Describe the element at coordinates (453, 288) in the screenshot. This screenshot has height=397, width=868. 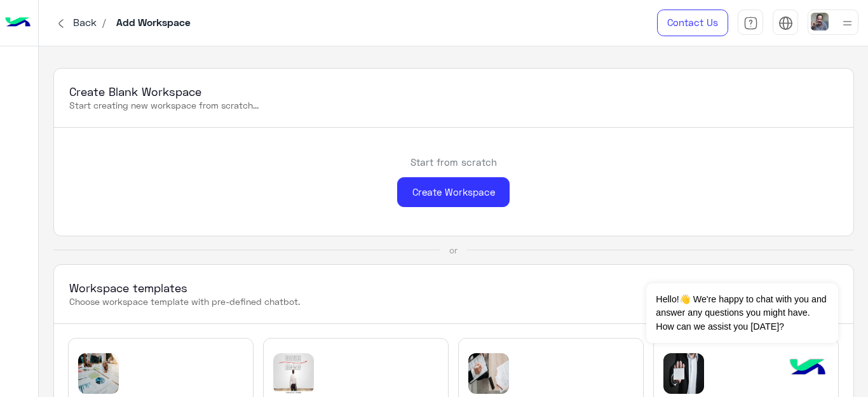
I see `h3: Workspace templates` at that location.